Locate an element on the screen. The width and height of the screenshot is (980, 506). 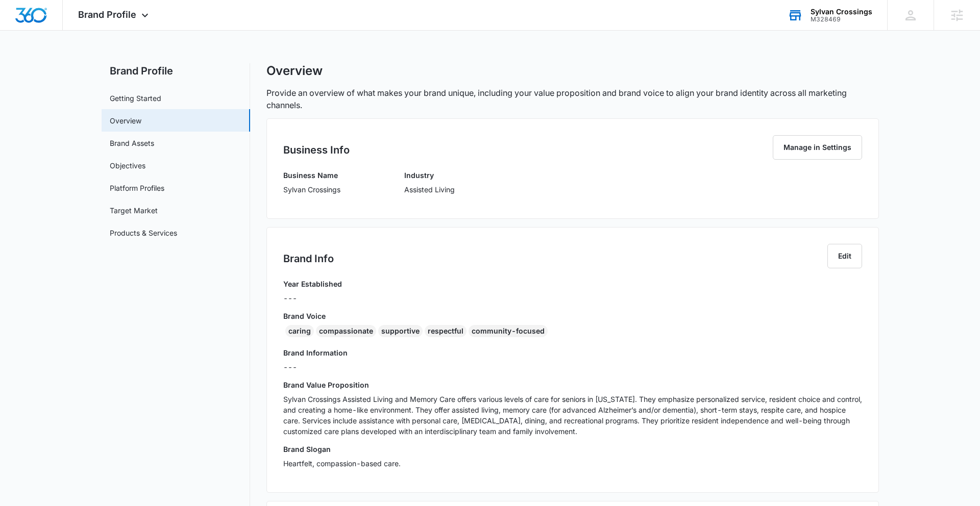
span: Brand Profile is located at coordinates (108, 14).